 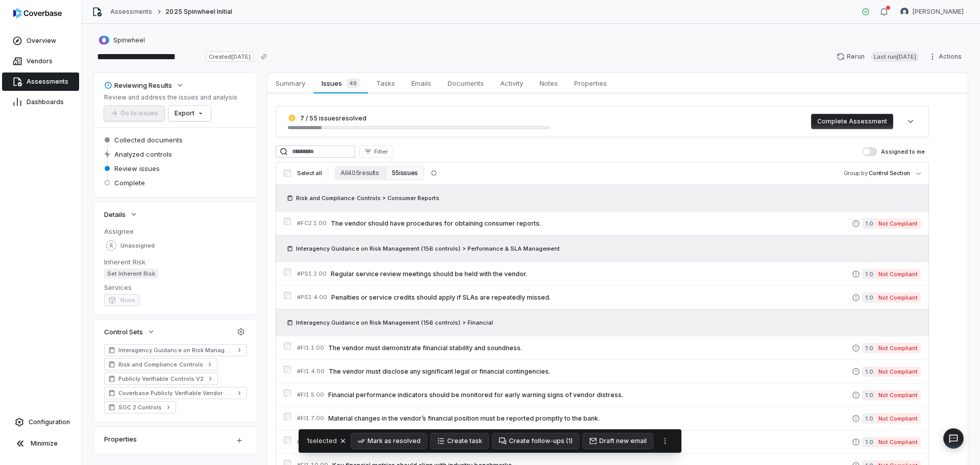 What do you see at coordinates (198, 12) in the screenshot?
I see `span: 2025 Spinwheel Initial` at bounding box center [198, 12].